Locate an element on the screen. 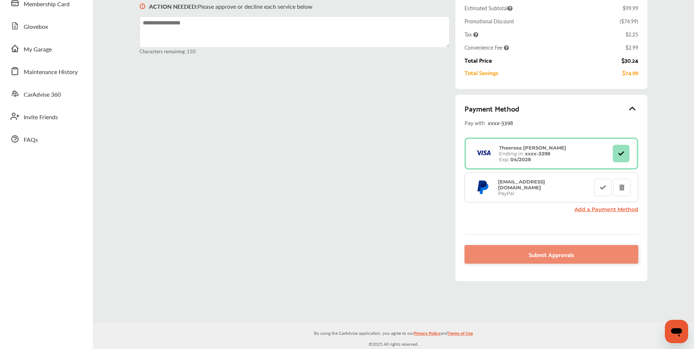 This screenshot has height=349, width=694. div: $74.99 is located at coordinates (631, 73).